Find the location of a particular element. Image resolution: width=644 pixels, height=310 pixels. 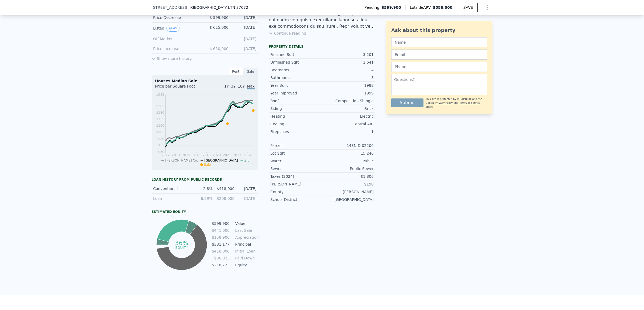

td: $418,000 is located at coordinates (220, 251).